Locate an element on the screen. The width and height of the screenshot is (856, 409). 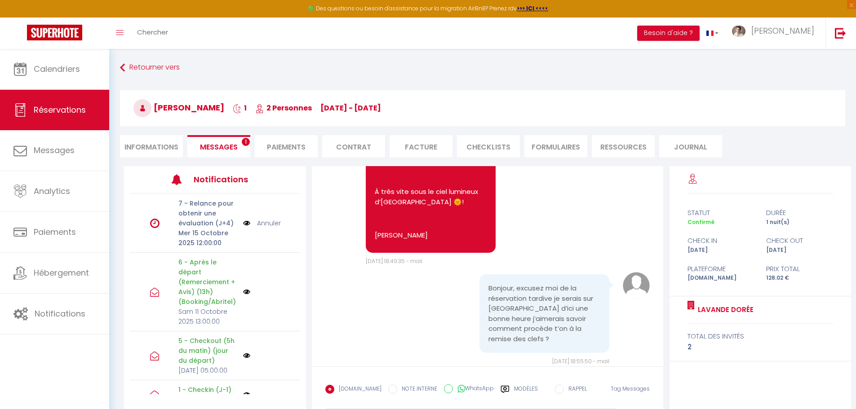
strong: >>> ICI <<<< is located at coordinates (533, 8).